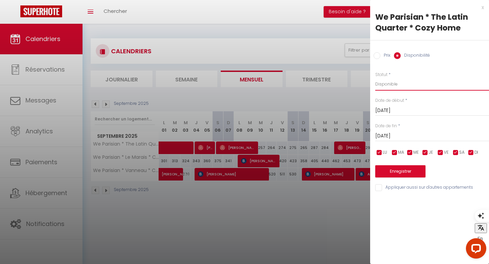 Image resolution: width=489 pixels, height=264 pixels. I want to click on span: JE, so click(431, 153).